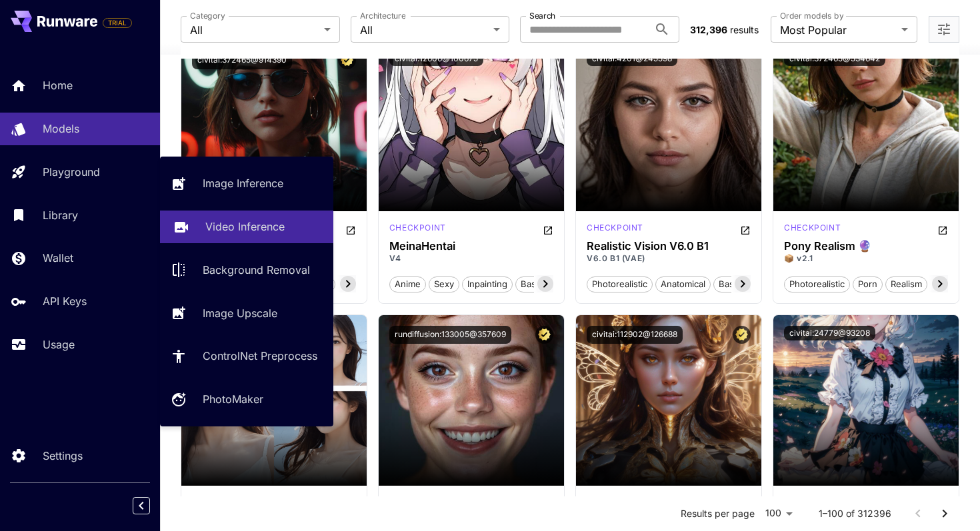  I want to click on p: Results per page, so click(717, 514).